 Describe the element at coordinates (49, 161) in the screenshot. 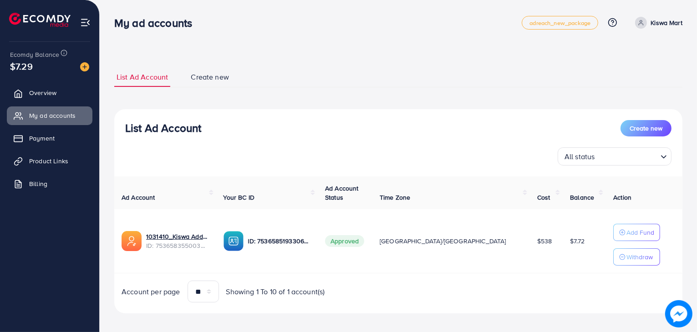

I see `span: Product Links` at that location.